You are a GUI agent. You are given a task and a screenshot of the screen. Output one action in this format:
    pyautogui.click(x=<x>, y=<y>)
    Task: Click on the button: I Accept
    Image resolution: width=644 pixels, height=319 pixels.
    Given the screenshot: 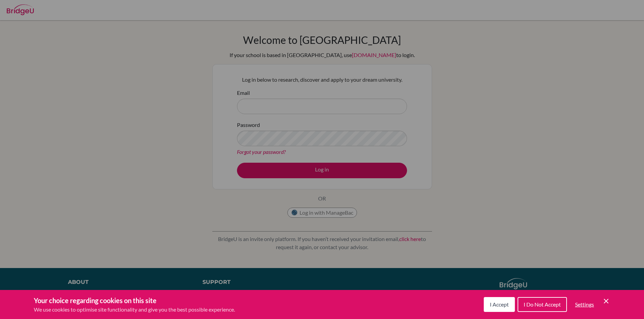 What is the action you would take?
    pyautogui.click(x=500, y=304)
    